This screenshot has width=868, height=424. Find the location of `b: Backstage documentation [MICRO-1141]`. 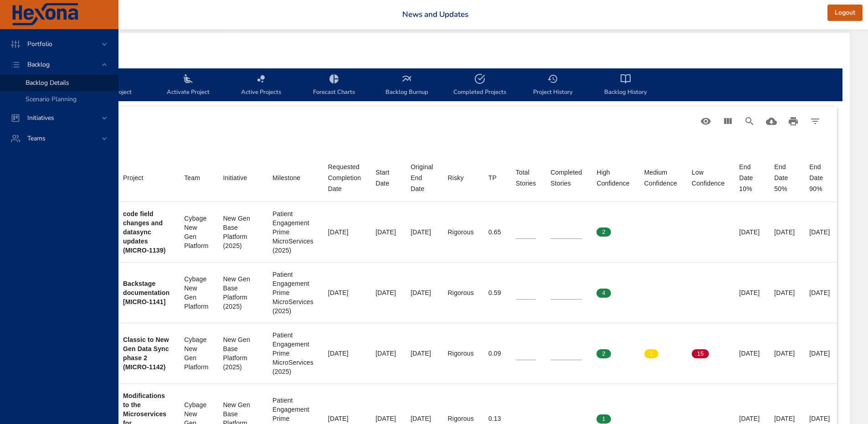

b: Backstage documentation [MICRO-1141] is located at coordinates (146, 293).